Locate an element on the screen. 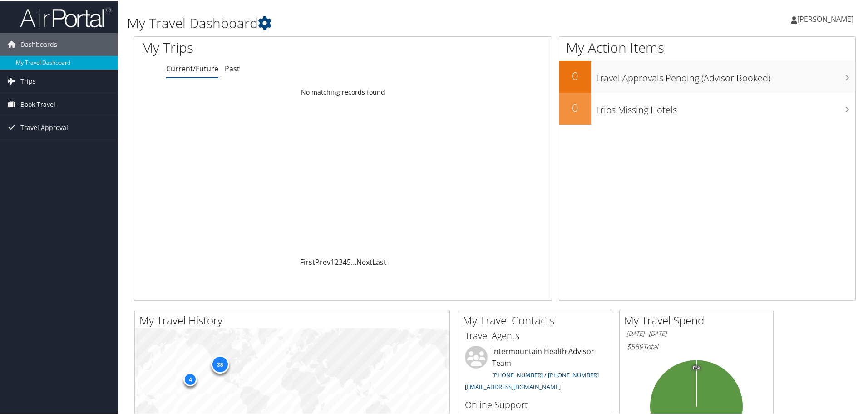 The image size is (868, 414). h3: Travel Agents is located at coordinates (535, 335).